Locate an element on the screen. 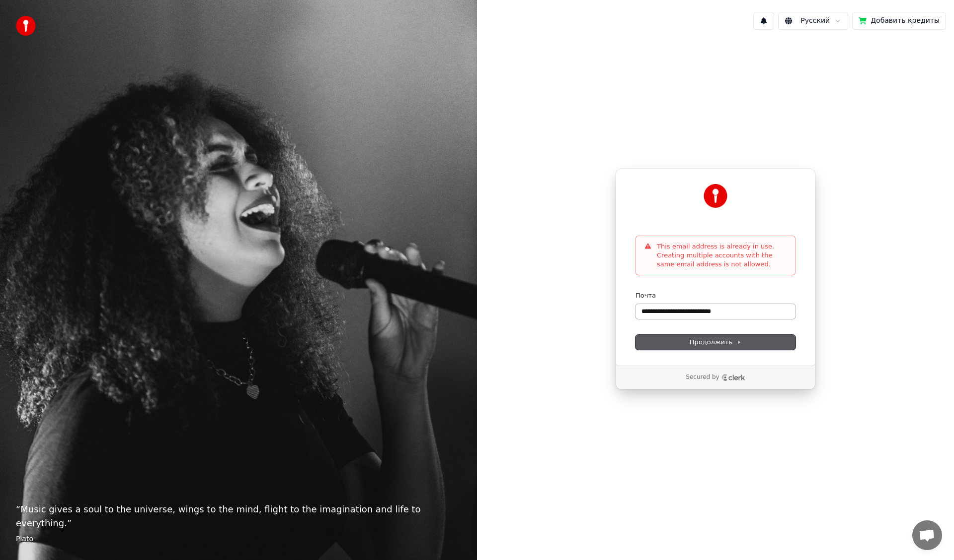 This screenshot has height=560, width=954. span: Продолжить is located at coordinates (716, 342).